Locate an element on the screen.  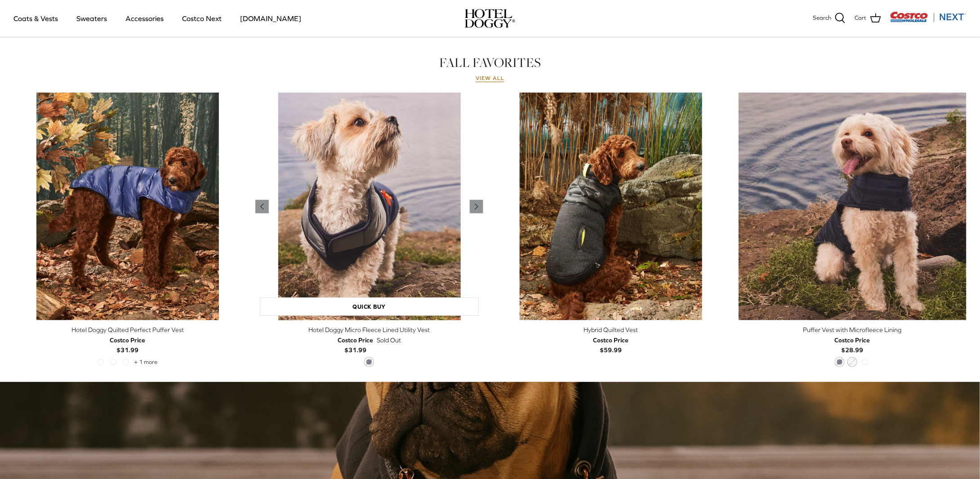
a: Costco Next is located at coordinates (202, 18).